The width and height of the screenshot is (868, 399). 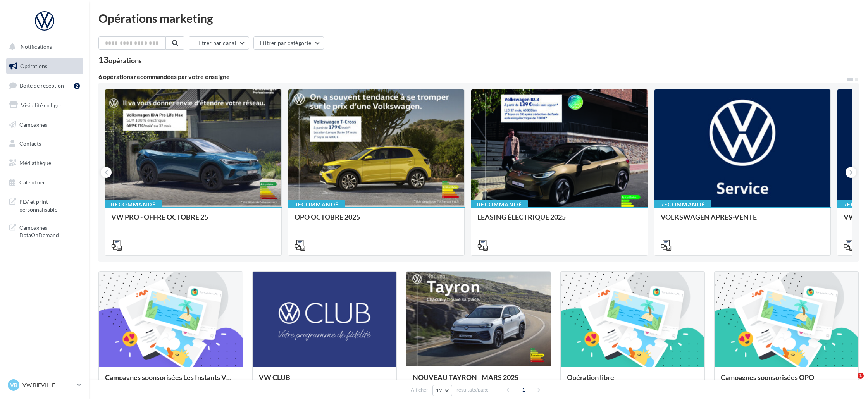 What do you see at coordinates (786, 381) in the screenshot?
I see `div: Campagnes sponsorisées OPO` at bounding box center [786, 381].